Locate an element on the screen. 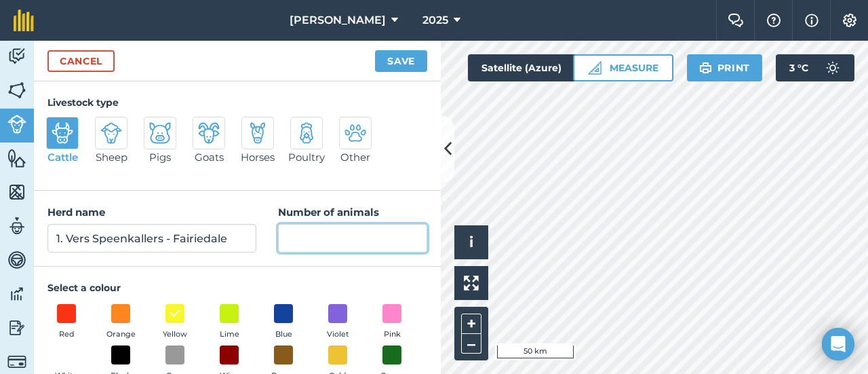  span: Poultry is located at coordinates (306, 157).